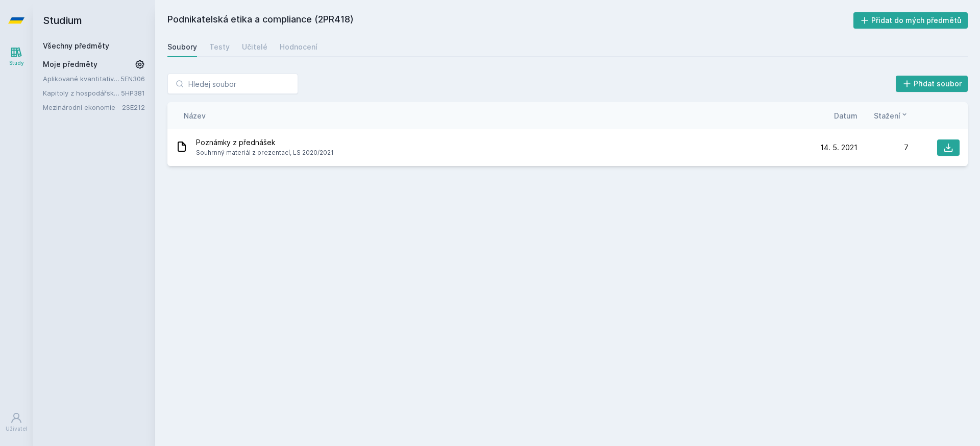 This screenshot has width=980, height=446. Describe the element at coordinates (219, 47) in the screenshot. I see `a: Testy` at that location.